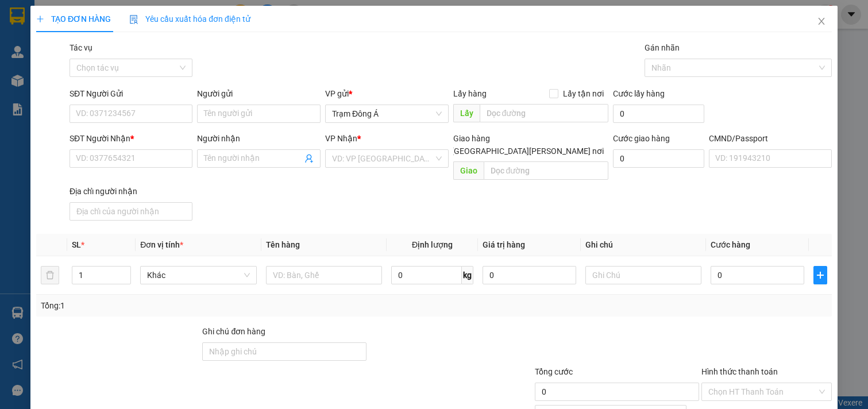 The height and width of the screenshot is (409, 868). Describe the element at coordinates (386, 93) in the screenshot. I see `div: VP gửi` at that location.